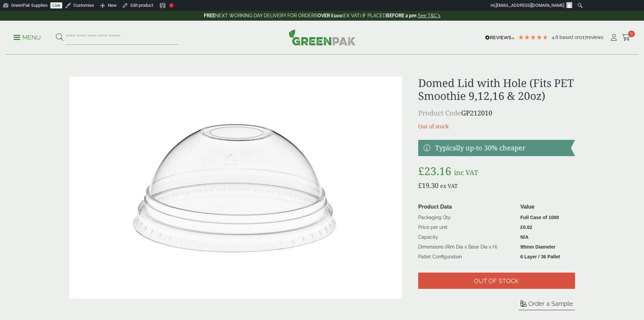 The height and width of the screenshot is (320, 644). I want to click on i: Cart, so click(626, 38).